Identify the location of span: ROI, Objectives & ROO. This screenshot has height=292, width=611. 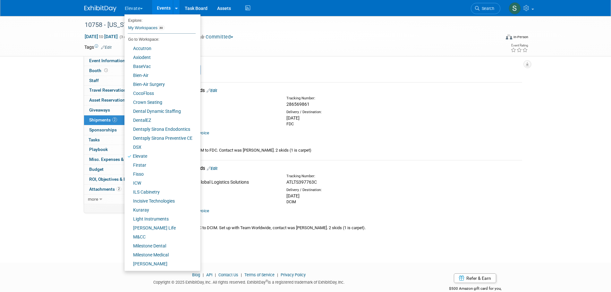
(111, 179).